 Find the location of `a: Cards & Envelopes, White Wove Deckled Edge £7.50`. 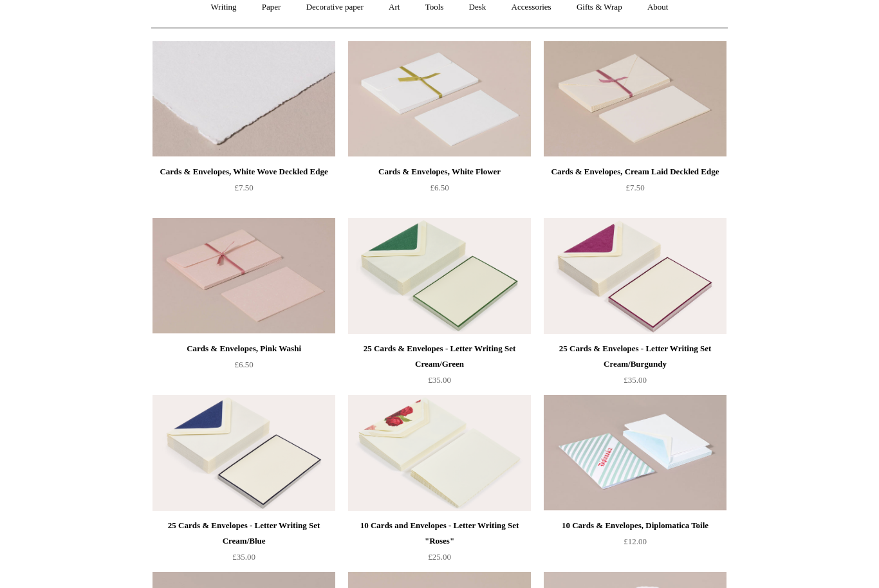

a: Cards & Envelopes, White Wove Deckled Edge £7.50 is located at coordinates (243, 190).